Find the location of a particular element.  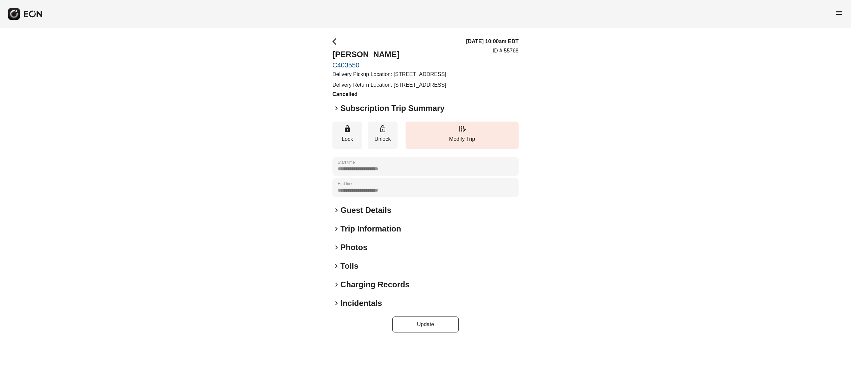

p: Lock is located at coordinates (347, 139).